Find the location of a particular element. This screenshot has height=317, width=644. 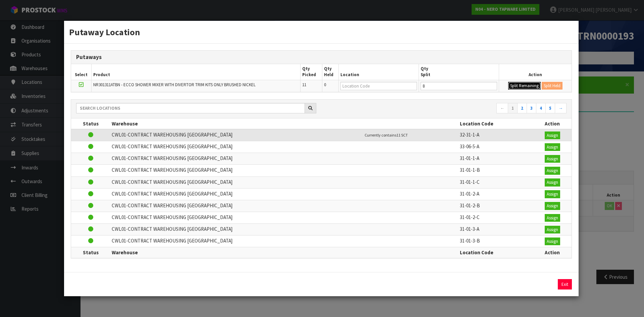

td: 32-31-1-A is located at coordinates (496, 135).